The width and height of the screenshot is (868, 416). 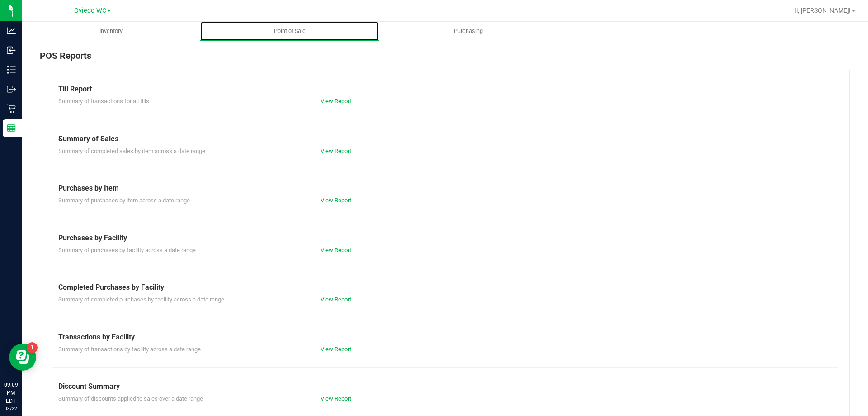 I want to click on span: 1, so click(x=5, y=5).